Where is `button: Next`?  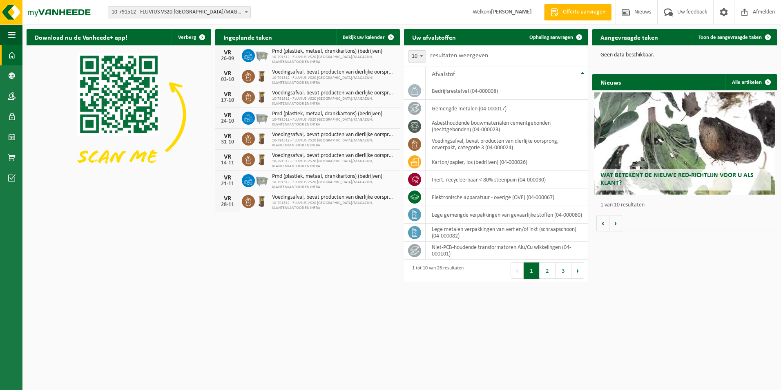
button: Next is located at coordinates (578, 270).